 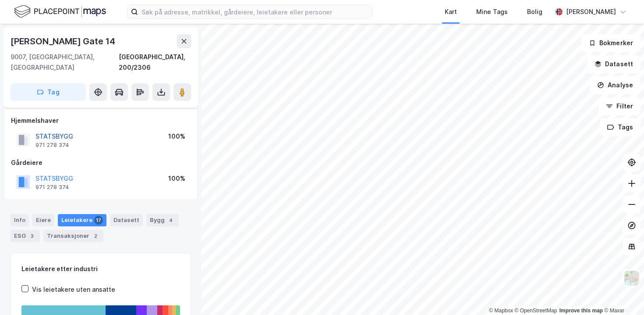 I want to click on div: Info, so click(x=20, y=221).